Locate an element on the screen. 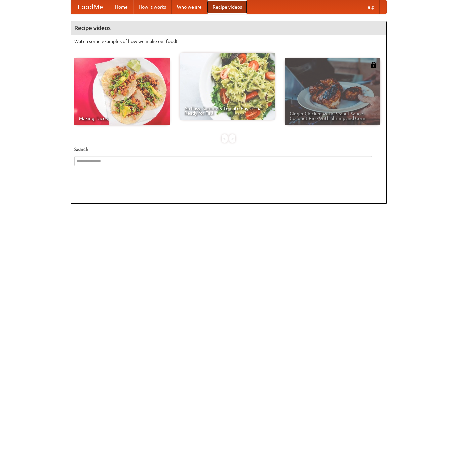 This screenshot has width=457, height=476. h5: Search is located at coordinates (229, 150).